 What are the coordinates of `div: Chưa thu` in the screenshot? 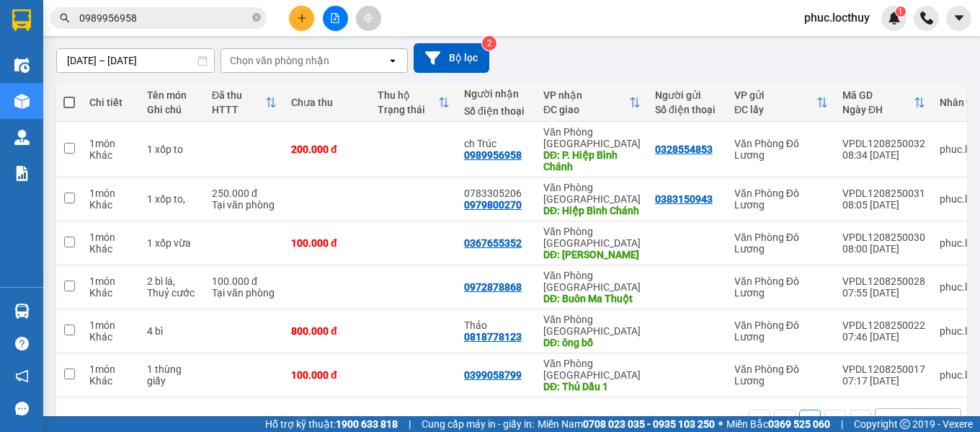 It's located at (327, 103).